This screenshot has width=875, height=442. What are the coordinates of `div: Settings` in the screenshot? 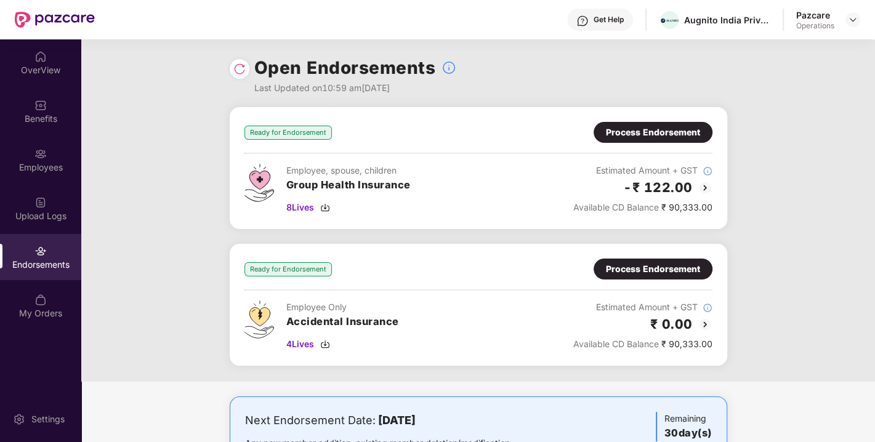 It's located at (48, 419).